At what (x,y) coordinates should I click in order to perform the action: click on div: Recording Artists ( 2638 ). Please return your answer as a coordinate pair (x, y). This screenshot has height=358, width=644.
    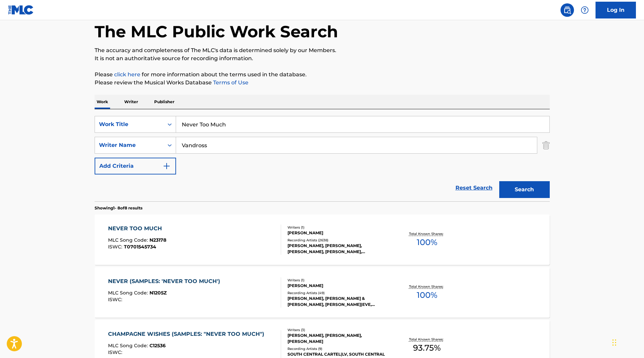
    Looking at the image, I should click on (338, 240).